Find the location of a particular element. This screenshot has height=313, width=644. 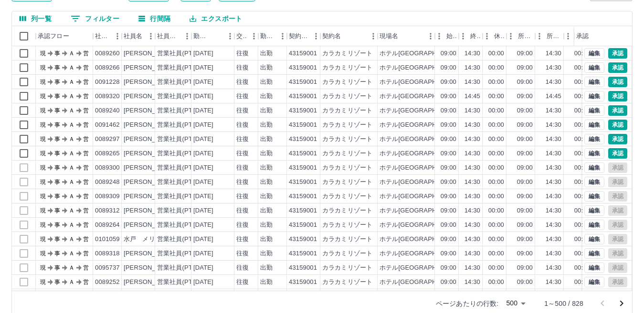

button: 列選択 is located at coordinates (35, 19).